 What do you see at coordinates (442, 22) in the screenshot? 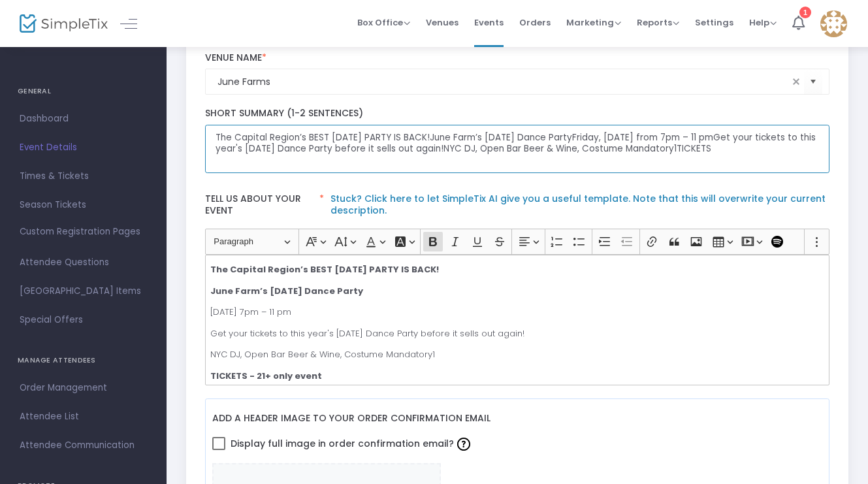
I see `span: Venues` at bounding box center [442, 22].